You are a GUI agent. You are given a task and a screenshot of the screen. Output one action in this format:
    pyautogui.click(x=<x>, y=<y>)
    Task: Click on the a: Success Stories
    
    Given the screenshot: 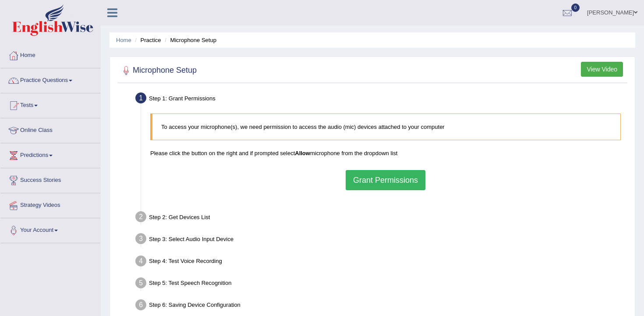 What is the action you would take?
    pyautogui.click(x=50, y=179)
    